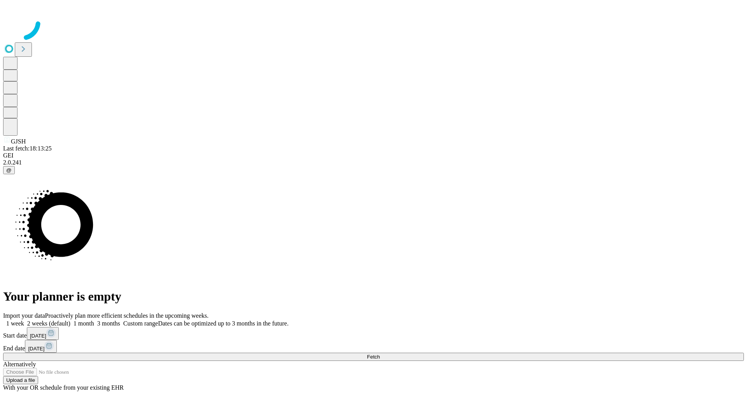  What do you see at coordinates (127, 315) in the screenshot?
I see `span: Proactively plan more efficient schedules in the upcoming weeks.` at bounding box center [127, 315].